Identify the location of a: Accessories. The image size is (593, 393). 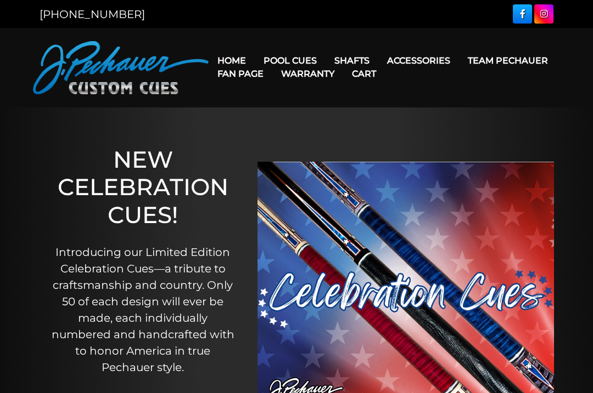
(418, 60).